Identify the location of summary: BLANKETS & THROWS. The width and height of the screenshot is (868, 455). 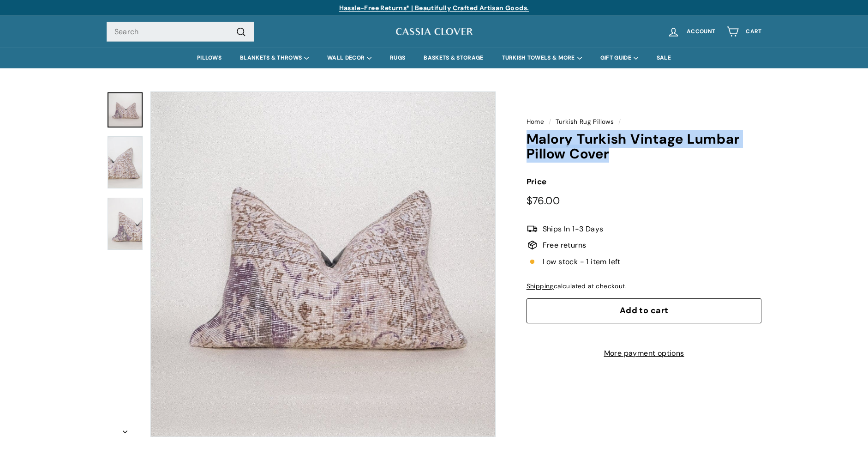
(274, 58).